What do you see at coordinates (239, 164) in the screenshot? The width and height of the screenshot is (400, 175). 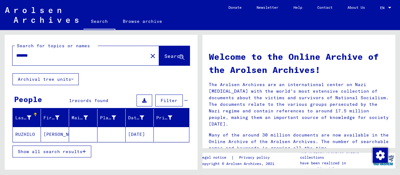 I see `p: Copyright © Arolsen Archives, 2021` at bounding box center [239, 164].